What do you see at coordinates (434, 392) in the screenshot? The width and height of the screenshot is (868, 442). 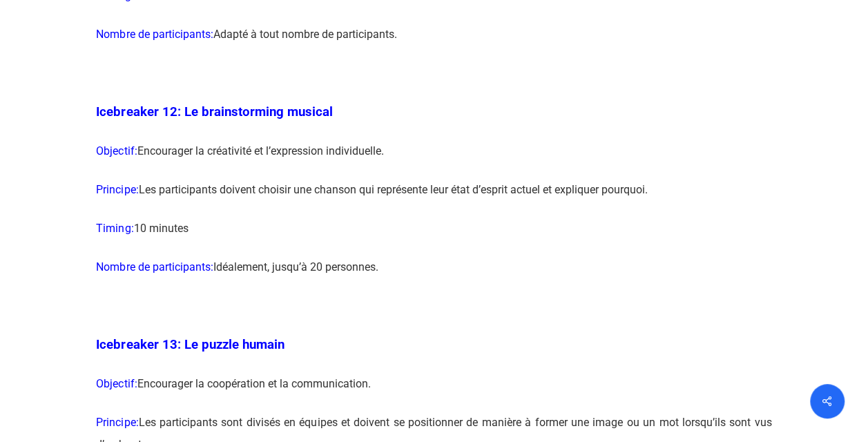 I see `p: Encourager la coopération et la communication.` at bounding box center [434, 392].